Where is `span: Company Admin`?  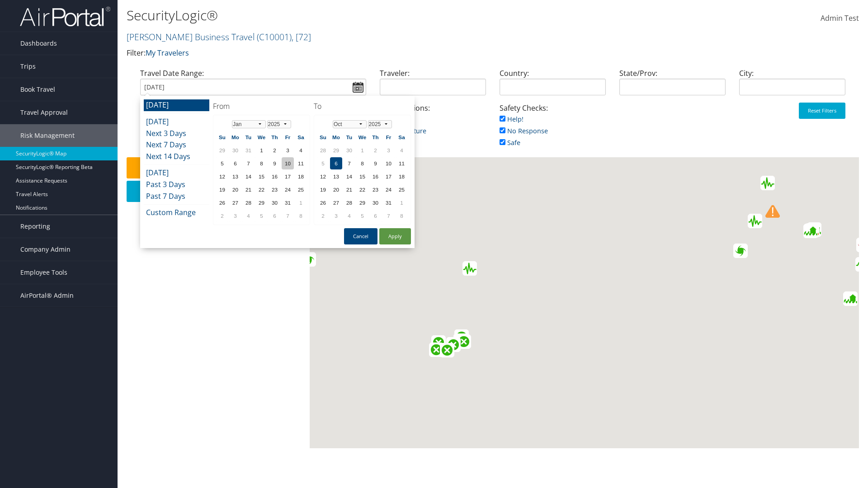
span: Company Admin is located at coordinates (45, 249).